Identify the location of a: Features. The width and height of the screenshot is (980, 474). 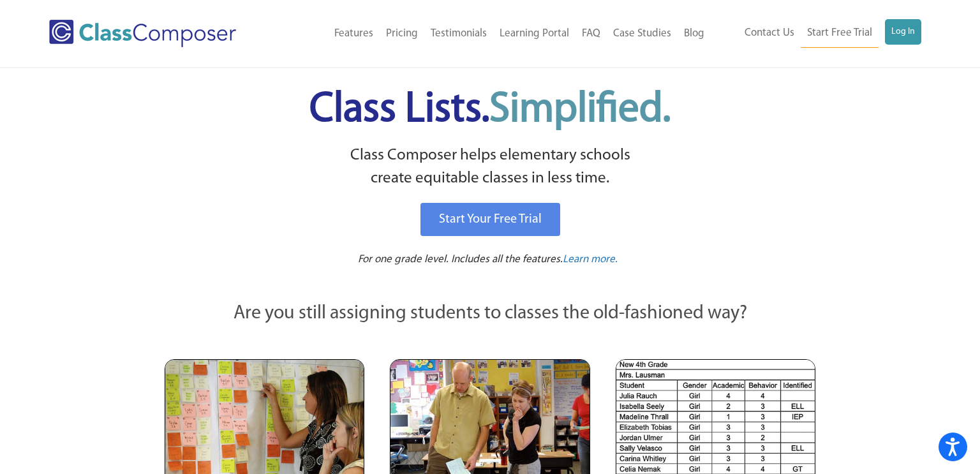
(353, 34).